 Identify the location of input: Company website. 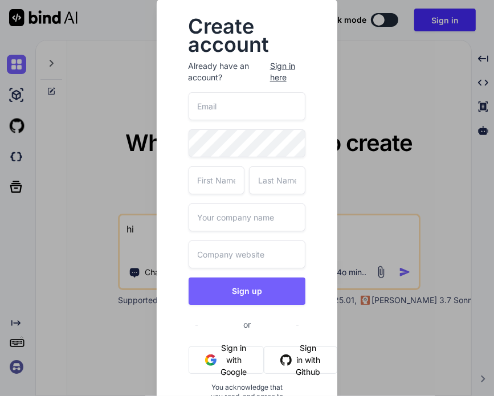
(247, 254).